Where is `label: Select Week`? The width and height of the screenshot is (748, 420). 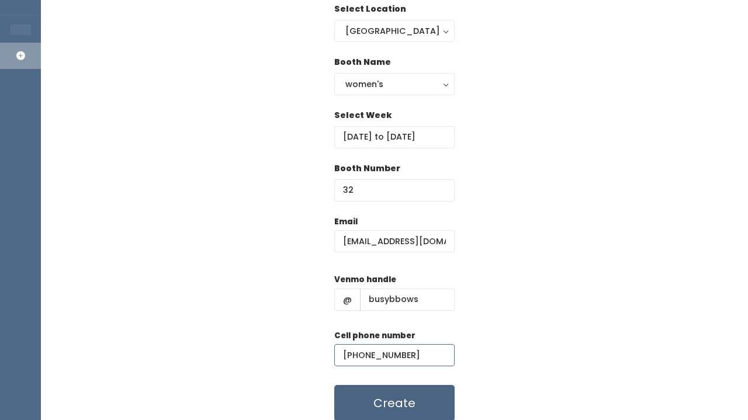 label: Select Week is located at coordinates (363, 115).